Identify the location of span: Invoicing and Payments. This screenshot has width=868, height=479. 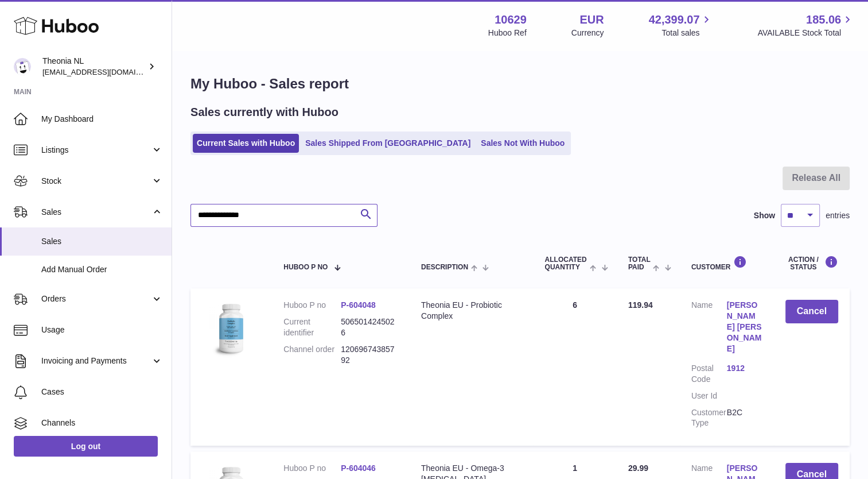
(96, 360).